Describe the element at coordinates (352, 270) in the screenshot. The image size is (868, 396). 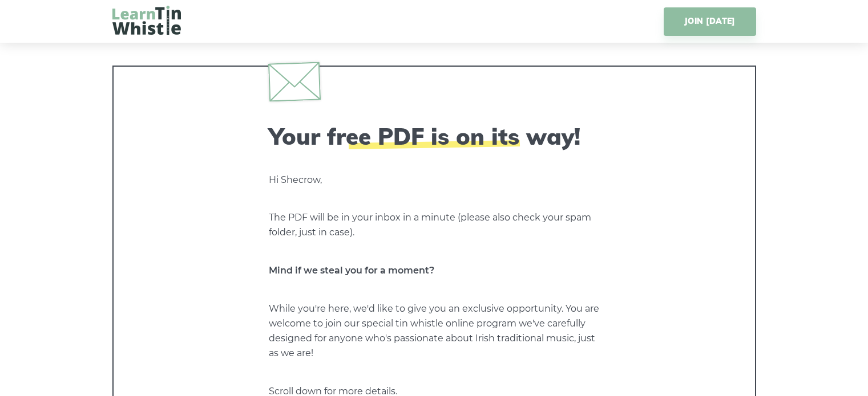
I see `strong: Mind if we steal you for a moment?` at that location.